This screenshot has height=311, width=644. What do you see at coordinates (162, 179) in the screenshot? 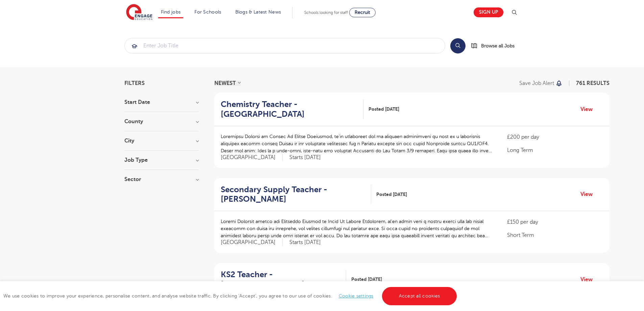
I see `h3: Sector` at bounding box center [162, 179].